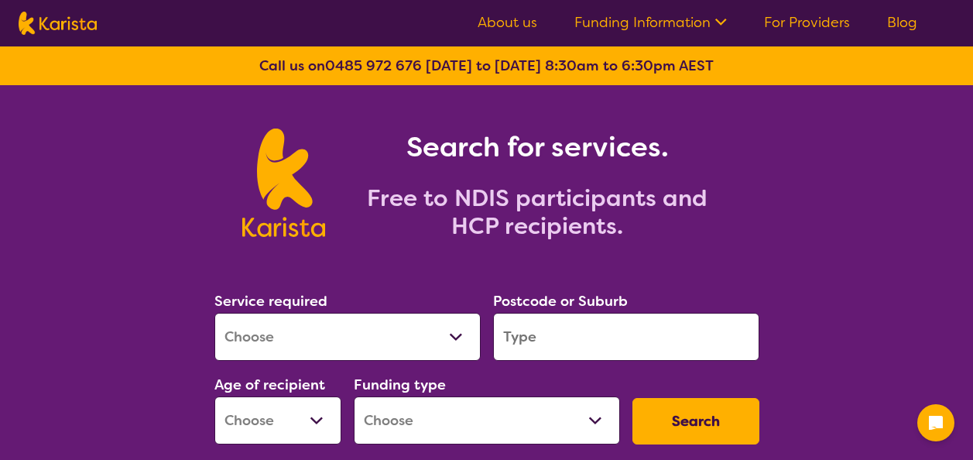 The height and width of the screenshot is (460, 973). I want to click on a: 0485 972 676, so click(373, 66).